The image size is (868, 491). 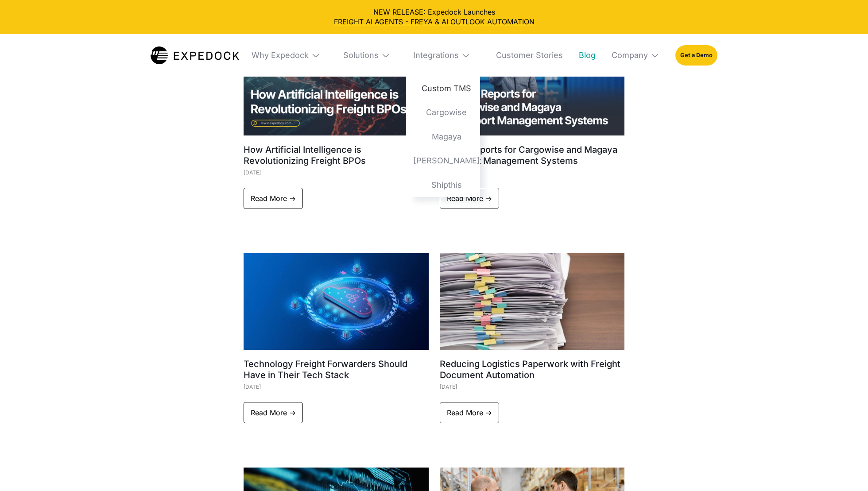 I want to click on div: NEW RELEASE: Expedock Launches, so click(x=434, y=17).